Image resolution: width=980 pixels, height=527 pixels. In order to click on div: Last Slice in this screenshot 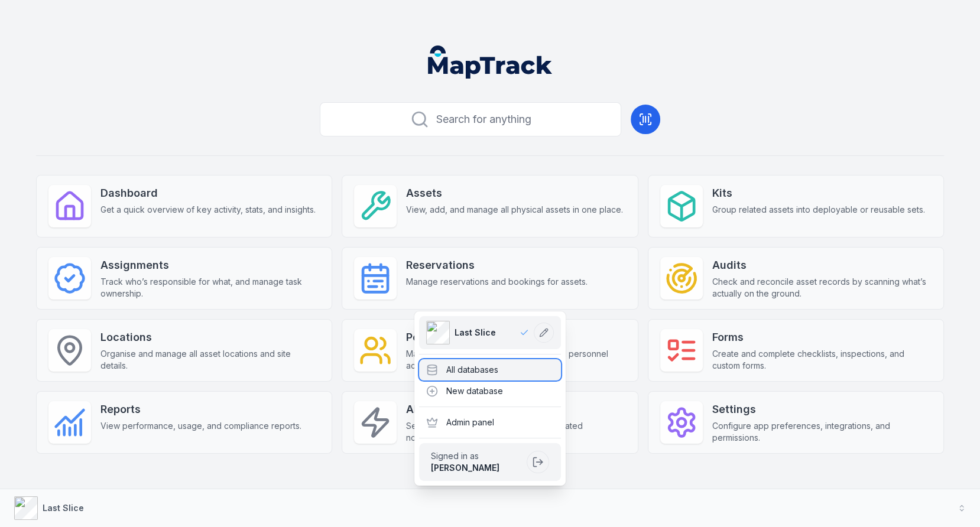, I will do `click(490, 398)`.